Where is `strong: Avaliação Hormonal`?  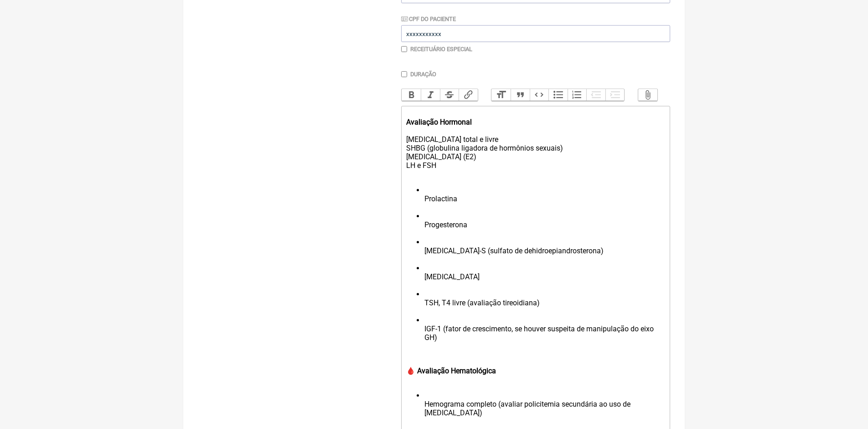 strong: Avaliação Hormonal is located at coordinates (439, 122).